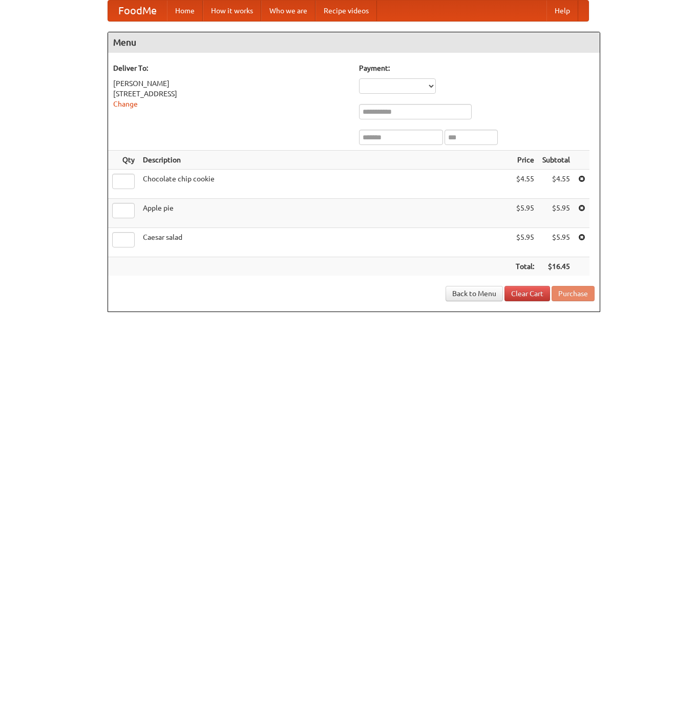 The image size is (696, 725). What do you see at coordinates (563, 11) in the screenshot?
I see `a: Help` at bounding box center [563, 11].